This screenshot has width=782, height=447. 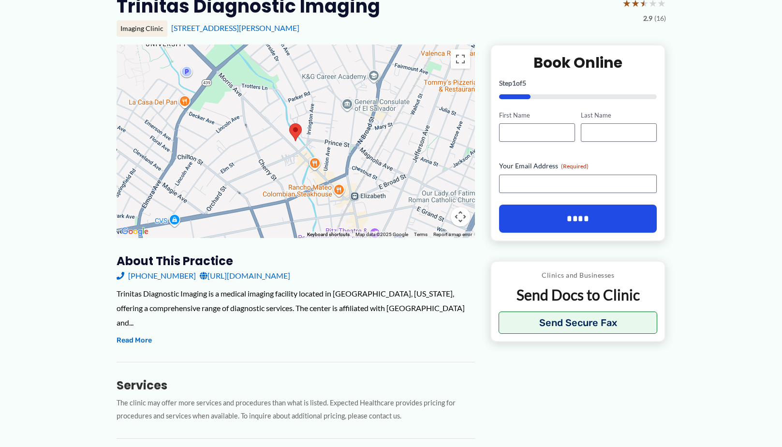 I want to click on a: Report a map error, so click(x=452, y=234).